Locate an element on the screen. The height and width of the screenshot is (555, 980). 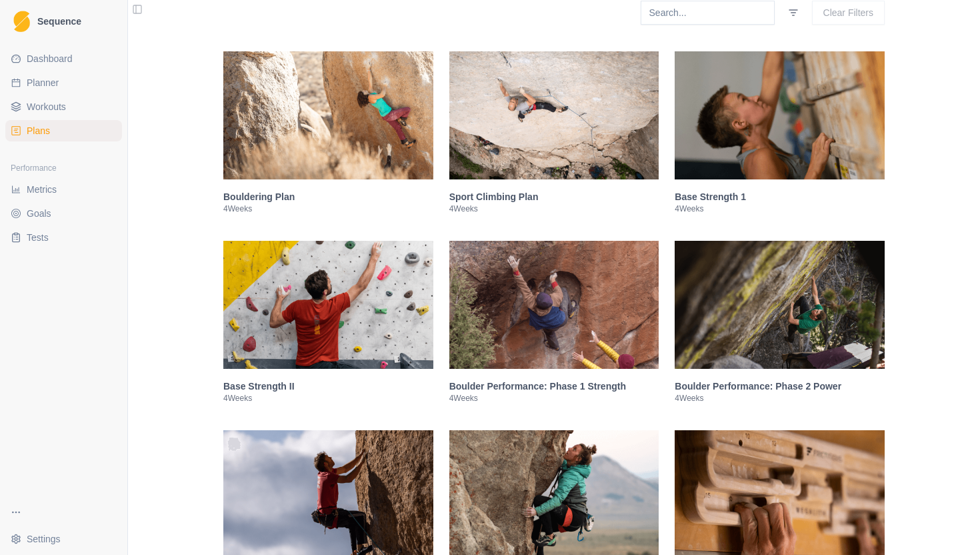
h3: Boulder Performance: Phase 1 Strength is located at coordinates (554, 386).